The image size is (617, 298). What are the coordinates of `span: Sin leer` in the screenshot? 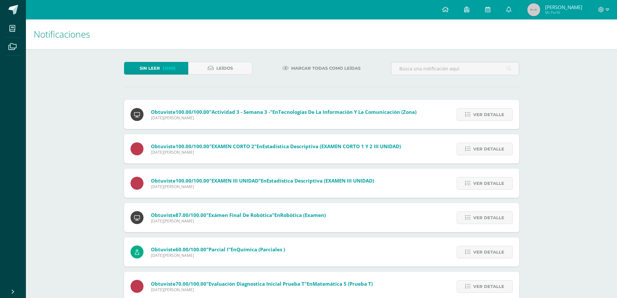 It's located at (150, 68).